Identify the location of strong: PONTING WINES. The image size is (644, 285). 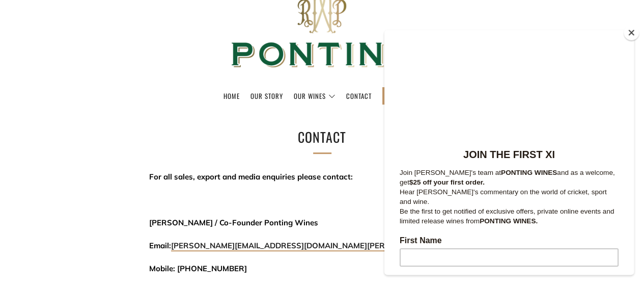
(145, 142).